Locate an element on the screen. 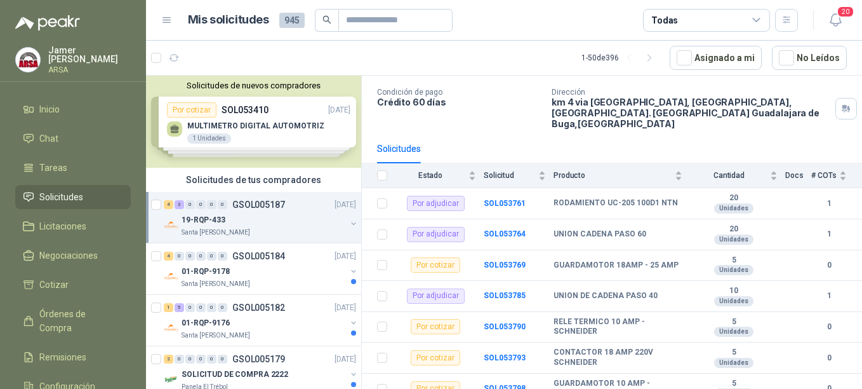  b: 10 is located at coordinates (734, 291).